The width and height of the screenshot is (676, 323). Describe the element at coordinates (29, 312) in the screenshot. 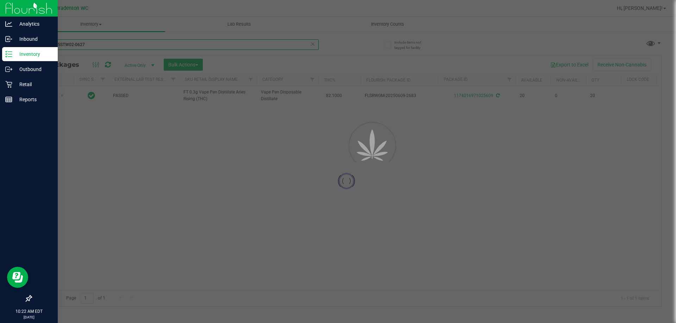

I see `p: 10:22 AM EDT` at that location.